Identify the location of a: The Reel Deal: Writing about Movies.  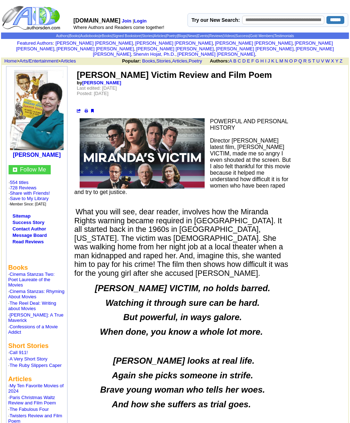
(32, 306).